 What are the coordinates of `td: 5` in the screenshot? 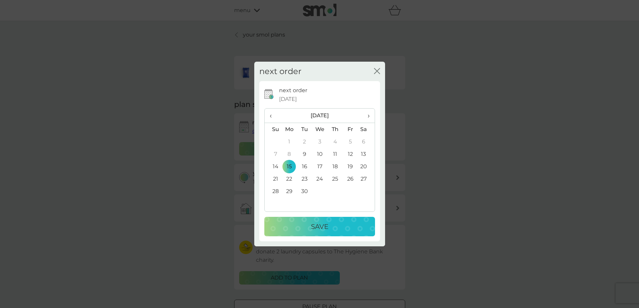 It's located at (350, 142).